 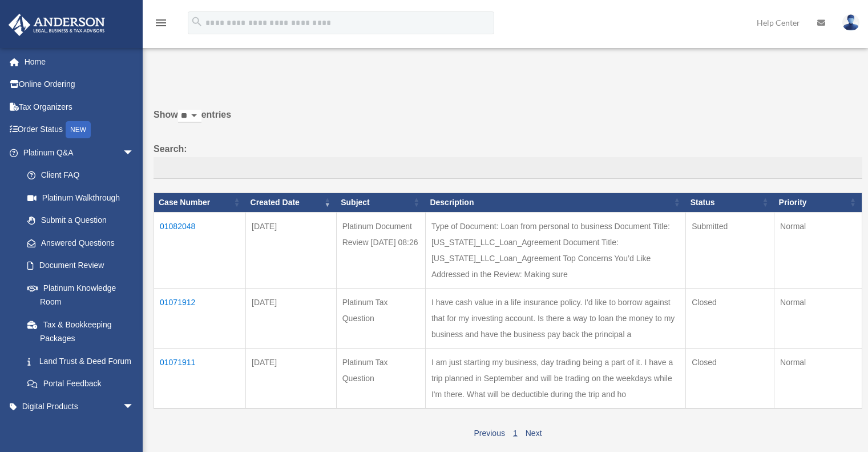 What do you see at coordinates (79, 107) in the screenshot?
I see `a: Tax Organizers` at bounding box center [79, 107].